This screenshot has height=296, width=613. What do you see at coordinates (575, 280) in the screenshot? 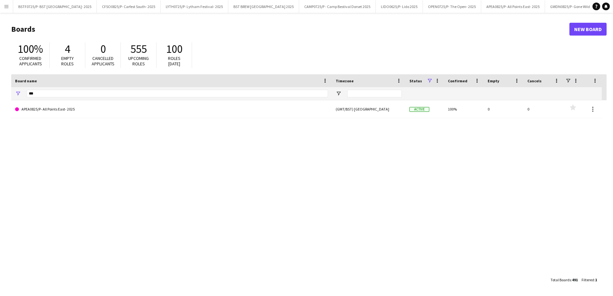
I see `span: 491` at bounding box center [575, 280].